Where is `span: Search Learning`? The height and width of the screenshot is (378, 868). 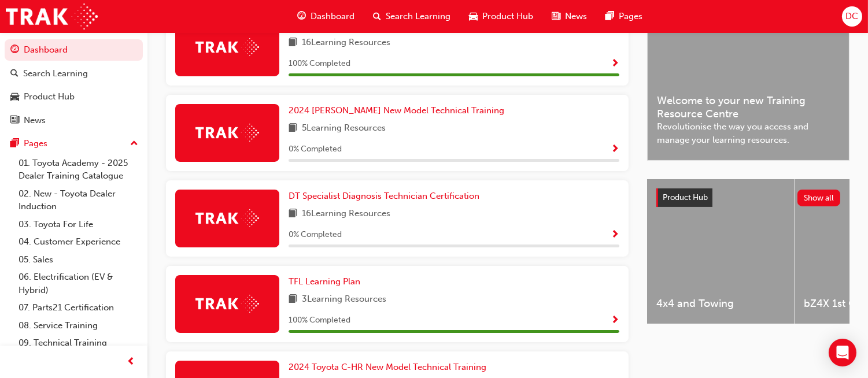
span: Search Learning is located at coordinates (418, 16).